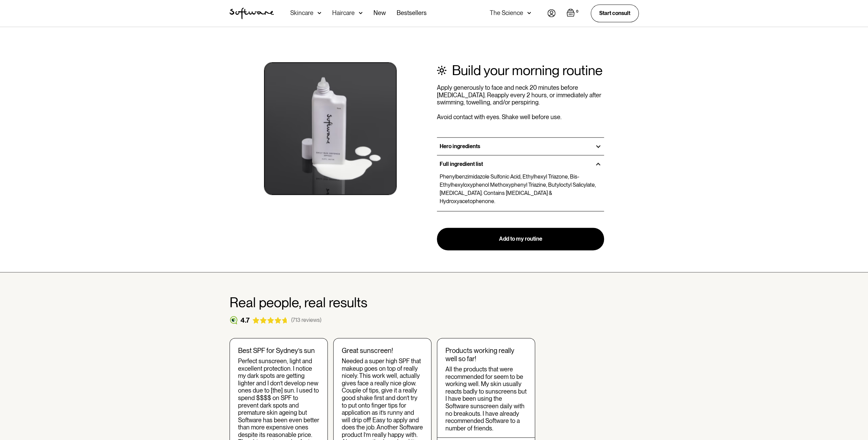 This screenshot has width=868, height=440. I want to click on img: reviews logo, so click(233, 320).